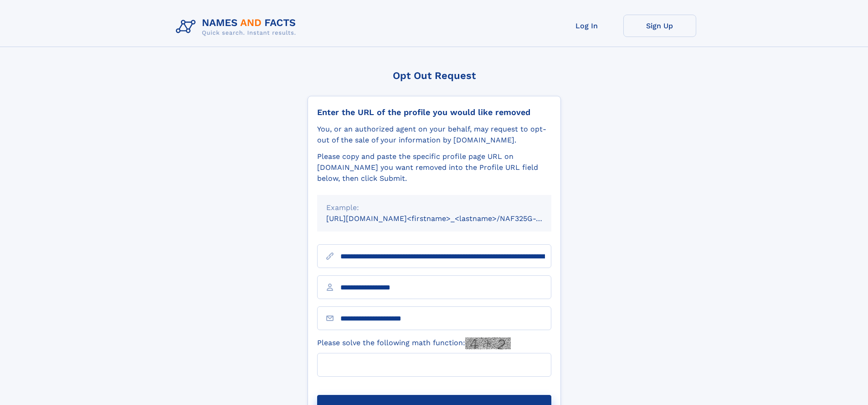  Describe the element at coordinates (434, 208) in the screenshot. I see `div: Example:` at that location.